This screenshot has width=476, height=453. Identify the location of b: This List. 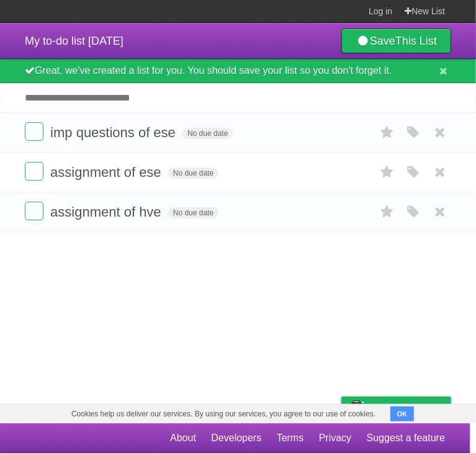
(416, 41).